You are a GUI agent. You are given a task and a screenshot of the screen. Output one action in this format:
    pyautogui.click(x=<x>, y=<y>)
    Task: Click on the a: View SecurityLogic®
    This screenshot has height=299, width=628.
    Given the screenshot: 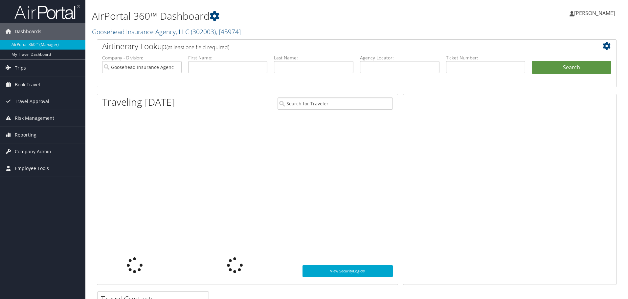 What is the action you would take?
    pyautogui.click(x=347, y=271)
    